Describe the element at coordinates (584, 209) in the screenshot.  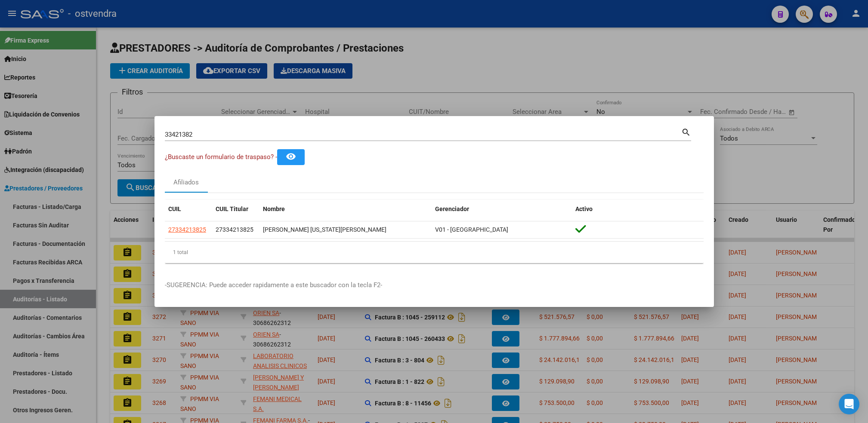
I see `span: Activo` at that location.